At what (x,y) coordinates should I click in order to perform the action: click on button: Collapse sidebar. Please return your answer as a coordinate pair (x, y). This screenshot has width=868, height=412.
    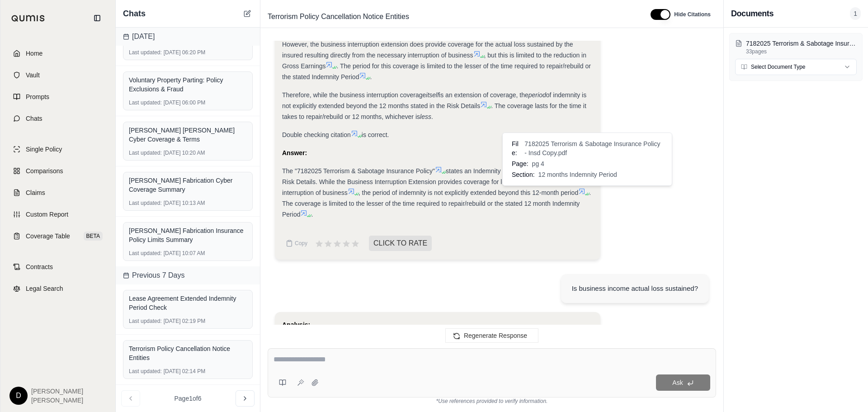
    Looking at the image, I should click on (97, 18).